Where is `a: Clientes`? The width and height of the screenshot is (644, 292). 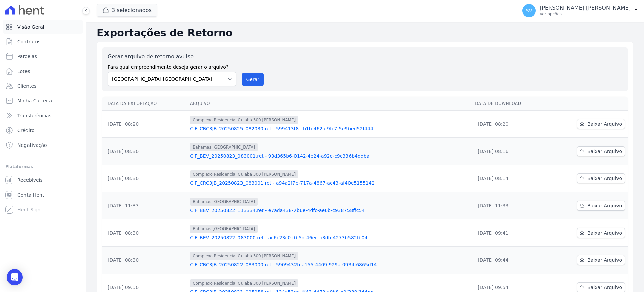
a: Clientes is located at coordinates (43, 86).